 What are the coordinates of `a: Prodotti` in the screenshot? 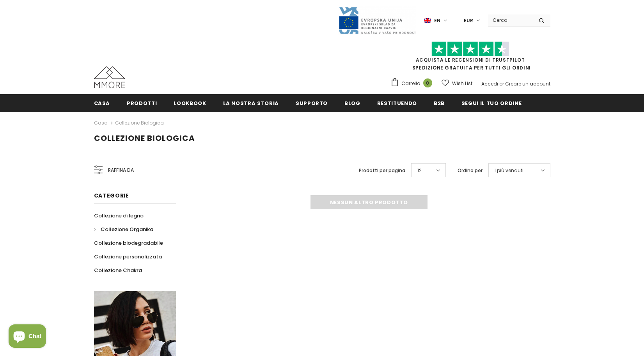 It's located at (142, 103).